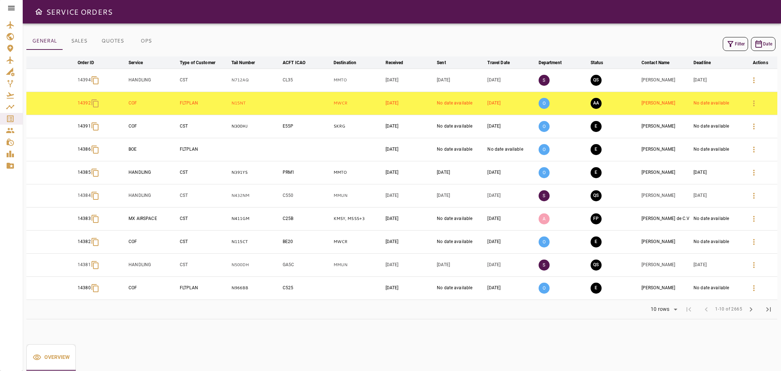 The height and width of the screenshot is (371, 781). What do you see at coordinates (84, 287) in the screenshot?
I see `p: 14380` at bounding box center [84, 287].